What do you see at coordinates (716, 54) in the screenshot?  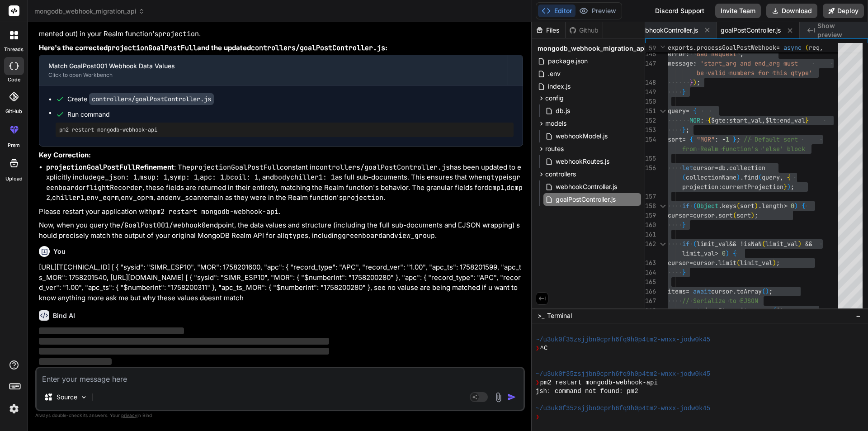 I see `span: 'Bad Request'` at bounding box center [716, 54].